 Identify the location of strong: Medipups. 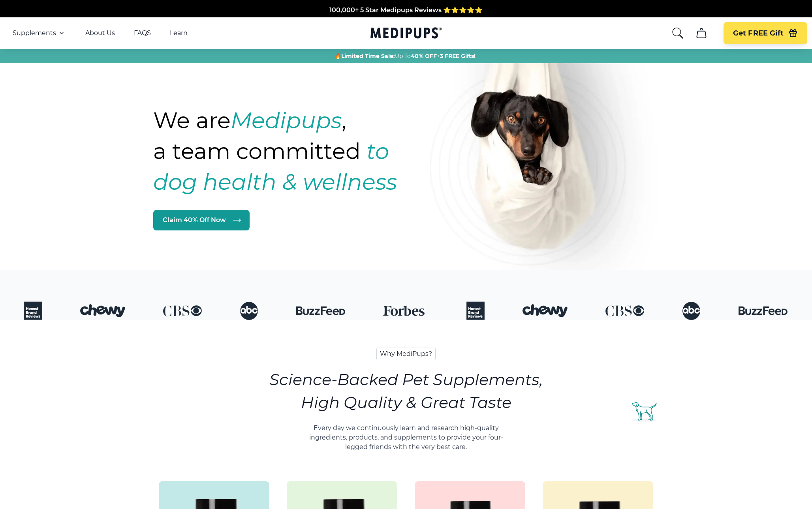
(286, 120).